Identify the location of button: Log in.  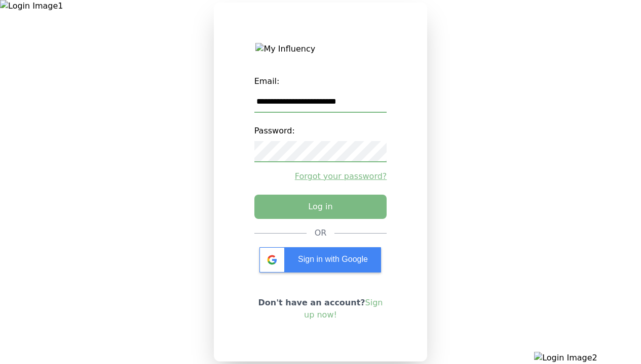
(320, 207).